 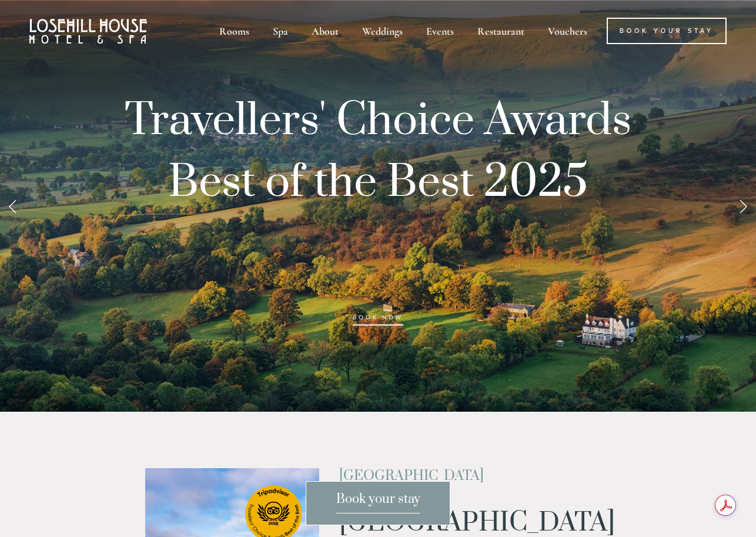 I want to click on span: Book your stay, so click(x=378, y=502).